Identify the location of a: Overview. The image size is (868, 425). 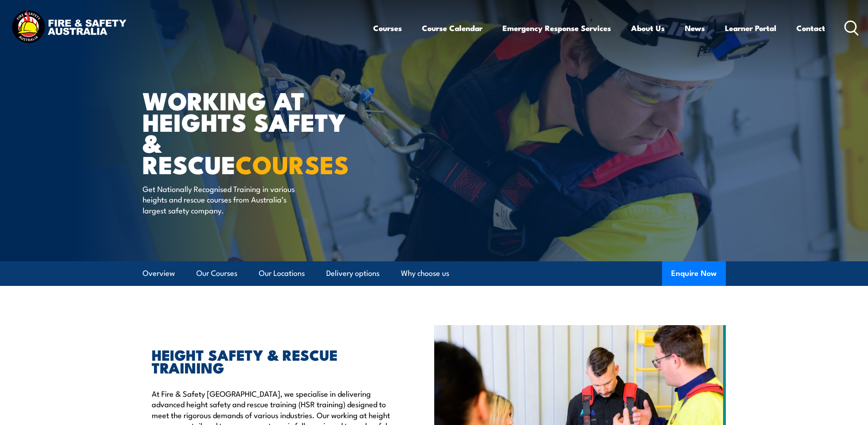
(159, 273).